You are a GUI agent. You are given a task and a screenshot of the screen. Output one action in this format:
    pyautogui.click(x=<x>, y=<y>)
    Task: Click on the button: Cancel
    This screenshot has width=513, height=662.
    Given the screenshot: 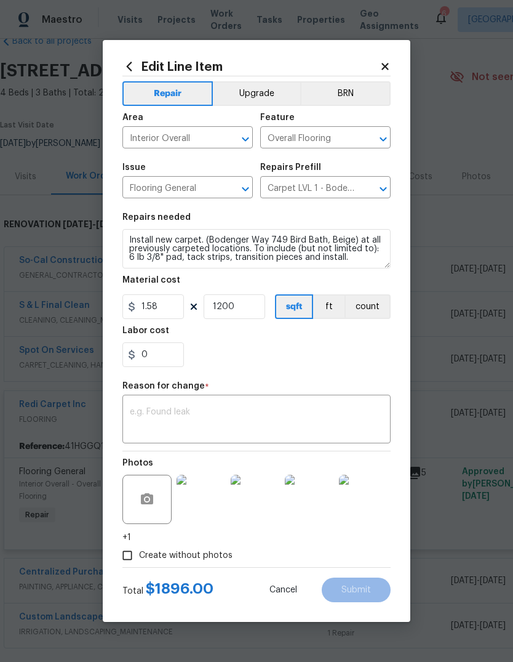 What is the action you would take?
    pyautogui.click(x=283, y=590)
    